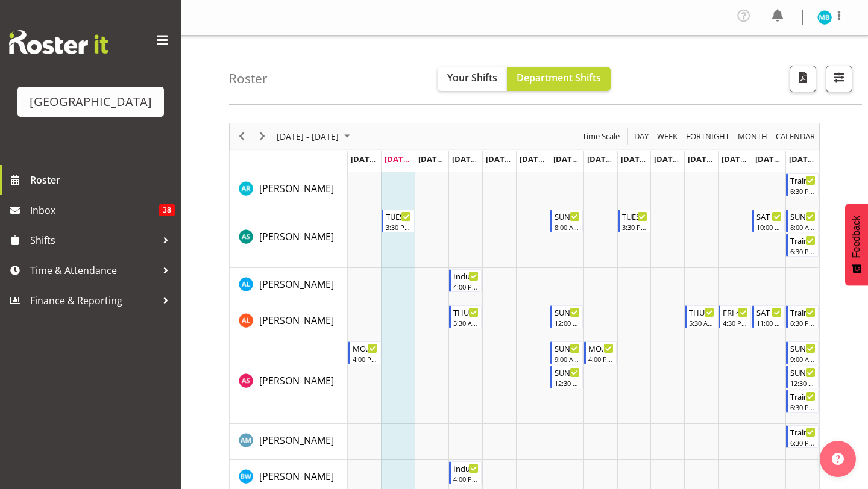 The width and height of the screenshot is (868, 489). Describe the element at coordinates (641, 136) in the screenshot. I see `button: Timeline Day` at that location.